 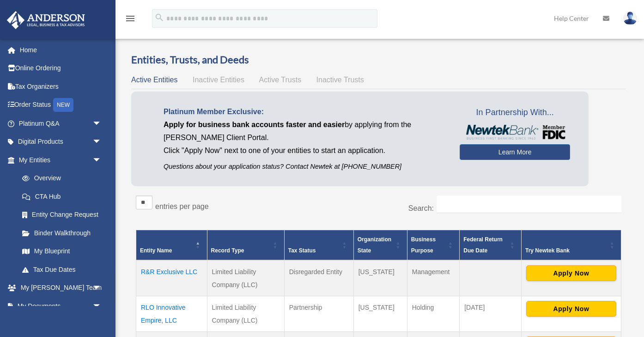 What do you see at coordinates (172, 313) in the screenshot?
I see `td: RLO Innovative Empire, LLC` at bounding box center [172, 313].